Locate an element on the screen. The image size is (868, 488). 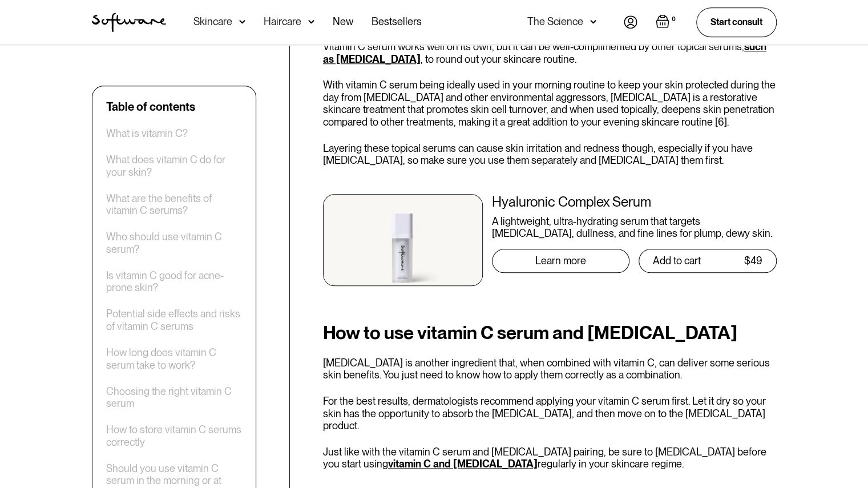
div: Hyaluronic Complex Serum is located at coordinates (634, 202).